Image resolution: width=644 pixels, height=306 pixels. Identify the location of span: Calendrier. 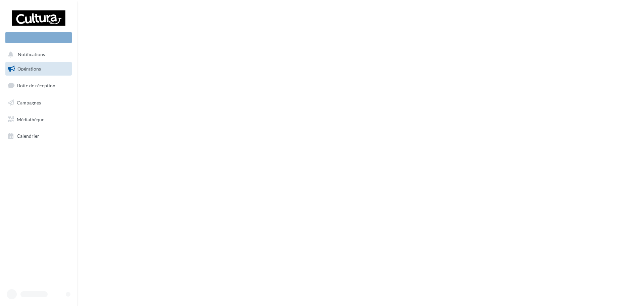
(28, 136).